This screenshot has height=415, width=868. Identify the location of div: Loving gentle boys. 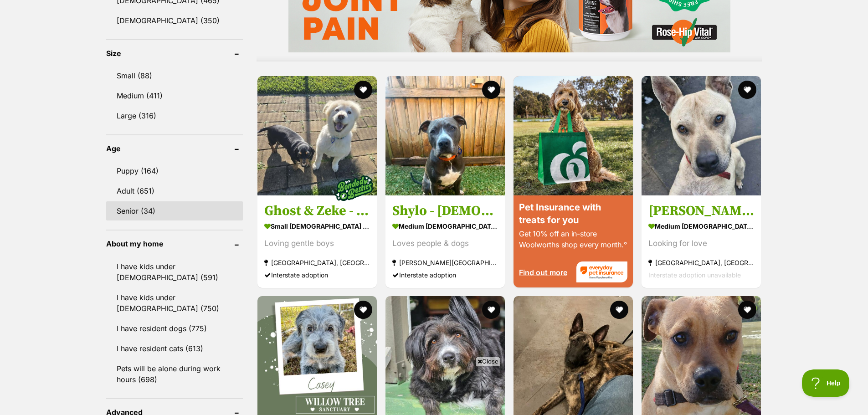
(317, 243).